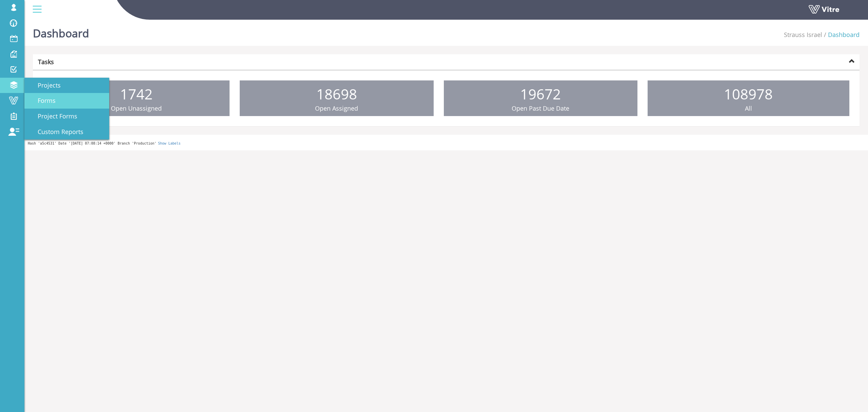 The height and width of the screenshot is (412, 868). I want to click on a: Projects, so click(67, 85).